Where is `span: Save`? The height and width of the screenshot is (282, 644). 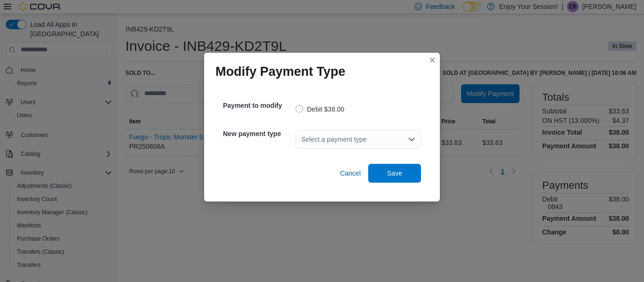
span: Save is located at coordinates (395, 173).